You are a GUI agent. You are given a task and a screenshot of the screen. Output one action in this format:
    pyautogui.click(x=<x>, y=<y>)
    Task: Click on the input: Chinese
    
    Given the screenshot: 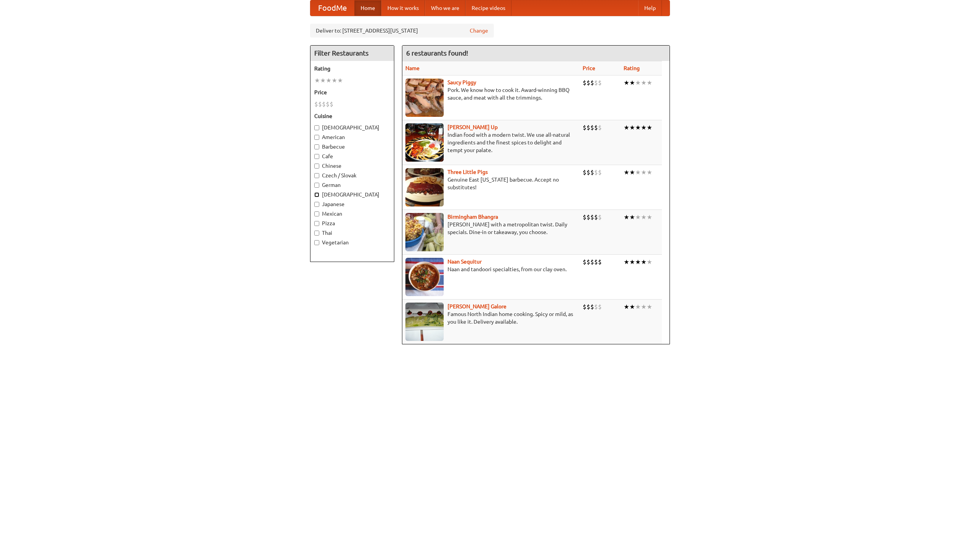 What is the action you would take?
    pyautogui.click(x=316, y=166)
    